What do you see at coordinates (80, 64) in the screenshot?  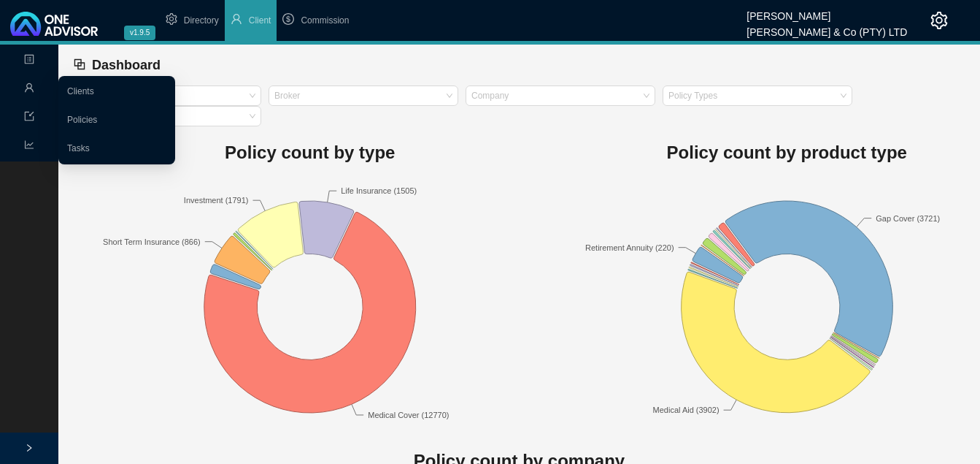 I see `span: block` at bounding box center [80, 64].